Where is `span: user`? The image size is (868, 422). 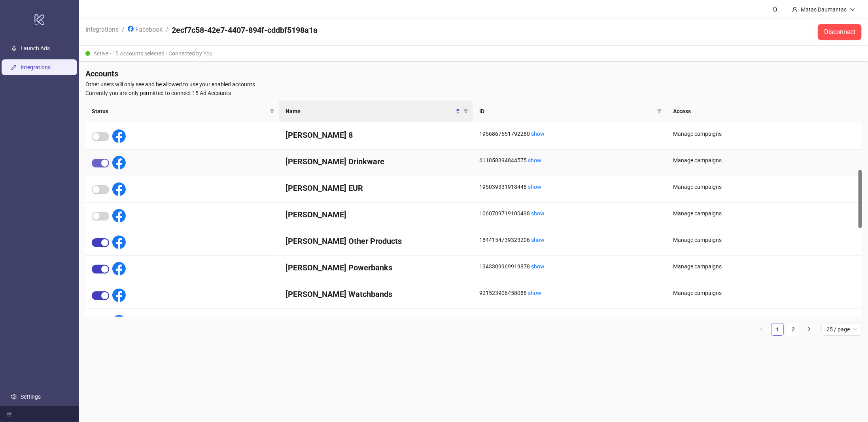
span: user is located at coordinates (795, 9).